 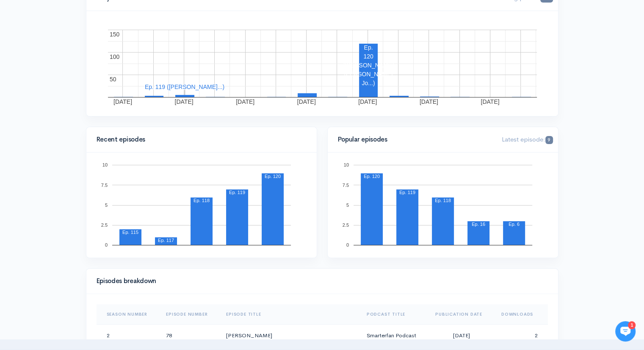 What do you see at coordinates (479, 224) in the screenshot?
I see `text: Ep. 16` at bounding box center [479, 224].